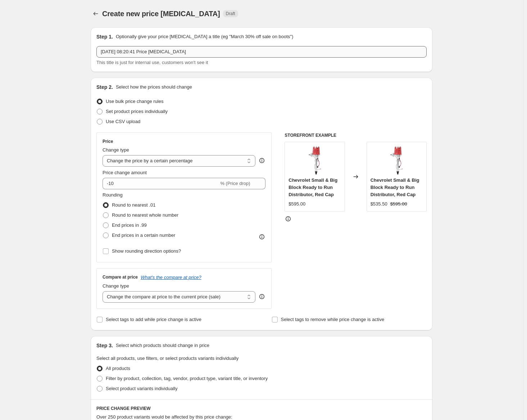  What do you see at coordinates (118, 368) in the screenshot?
I see `span: All products` at bounding box center [118, 368].